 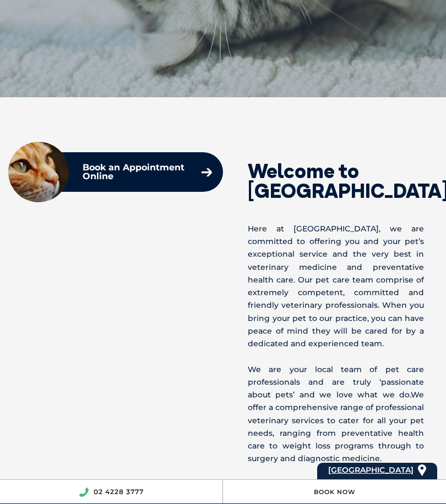 What do you see at coordinates (137, 172) in the screenshot?
I see `p: Book an Appointment Online` at bounding box center [137, 172].